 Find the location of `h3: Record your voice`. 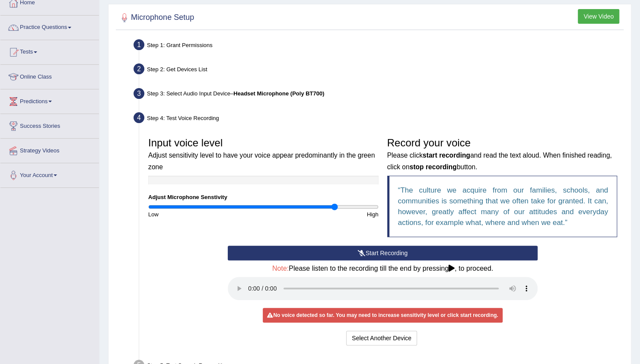

h3: Record your voice is located at coordinates (502, 154).